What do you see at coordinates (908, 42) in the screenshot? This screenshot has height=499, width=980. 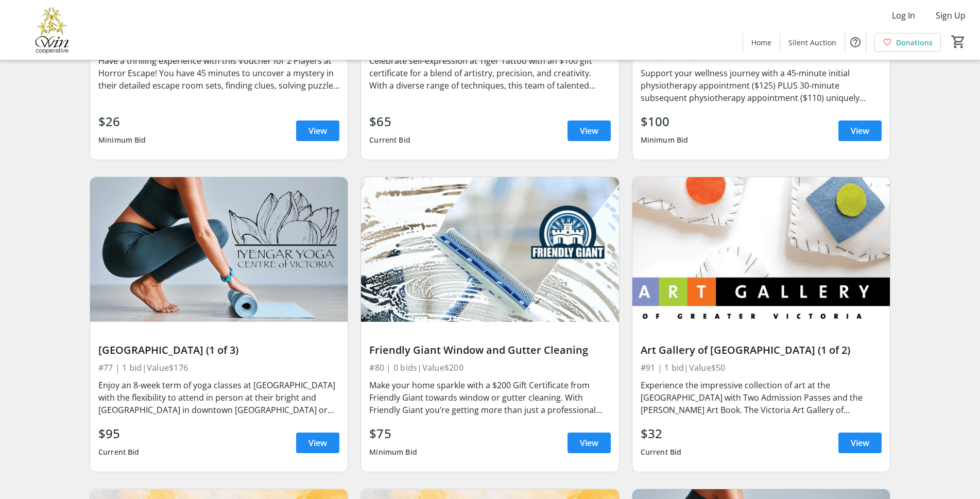 I see `a: Donations` at bounding box center [908, 42].